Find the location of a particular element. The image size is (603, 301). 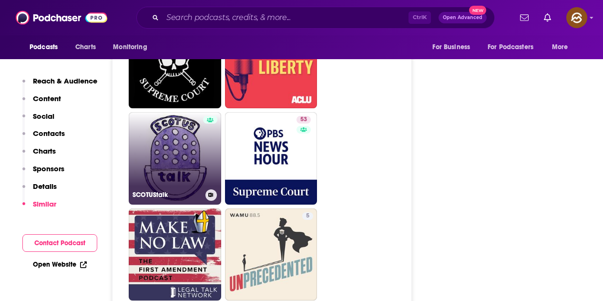

input: Search podcasts, credits, & more... is located at coordinates (285, 18).